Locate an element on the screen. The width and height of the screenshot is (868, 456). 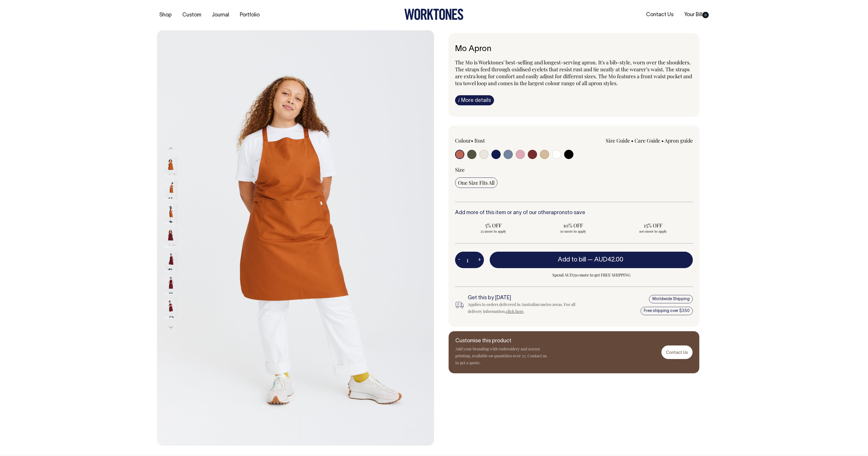
p: Add your branding with embroidery and screen printing, available on quantities over 25. Contact u... is located at coordinates (501, 356).